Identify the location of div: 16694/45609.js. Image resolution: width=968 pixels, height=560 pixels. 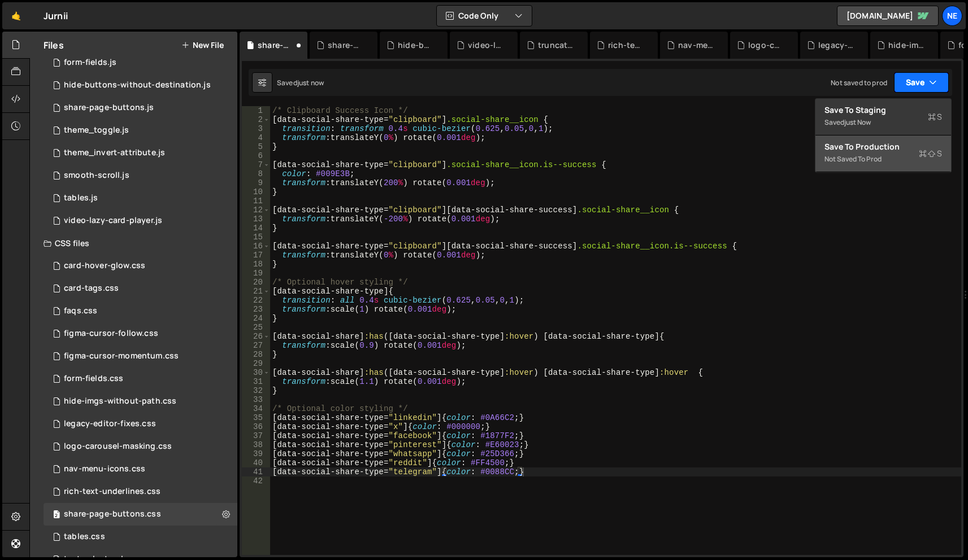
(140, 176).